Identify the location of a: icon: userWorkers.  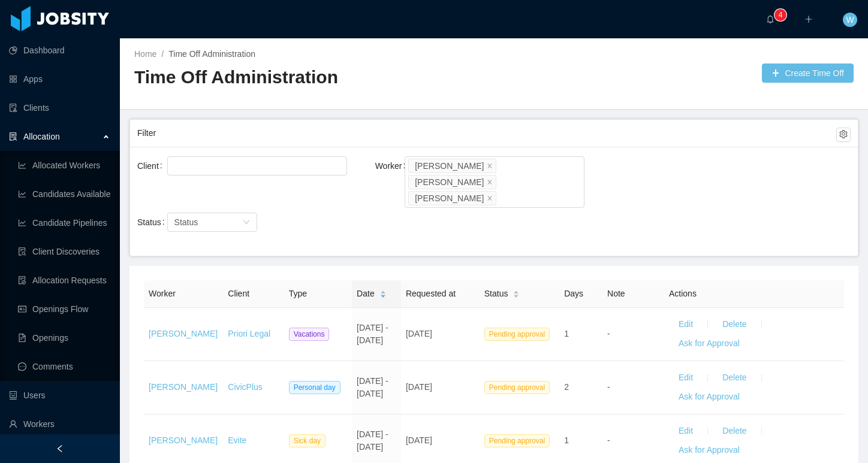
(59, 424).